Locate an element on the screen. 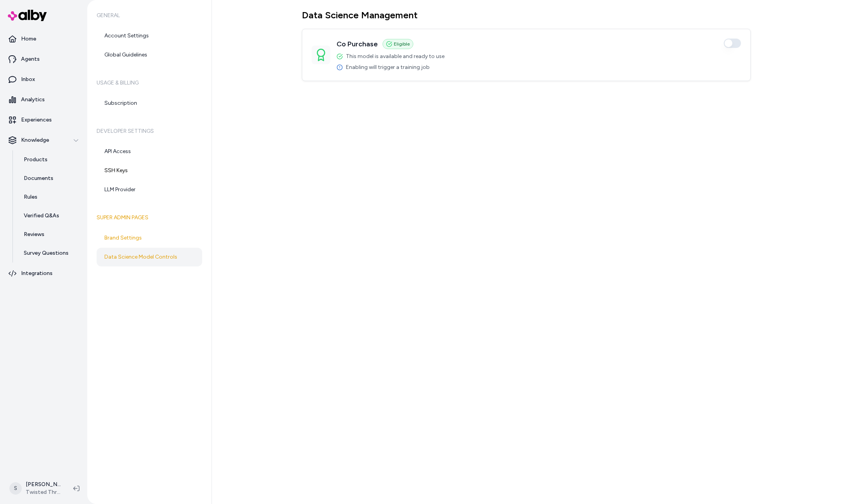 This screenshot has width=850, height=504. span: S is located at coordinates (16, 488).